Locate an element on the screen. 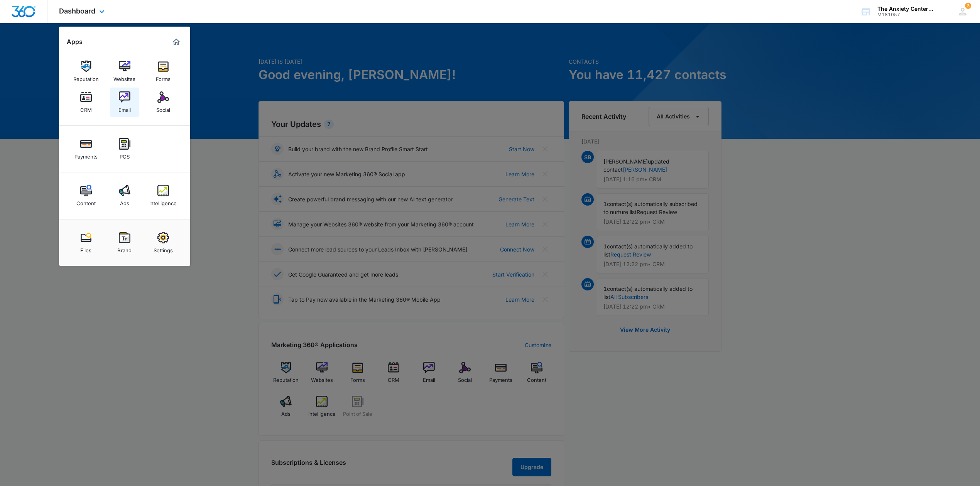 This screenshot has width=980, height=486. div: Content is located at coordinates (86, 201).